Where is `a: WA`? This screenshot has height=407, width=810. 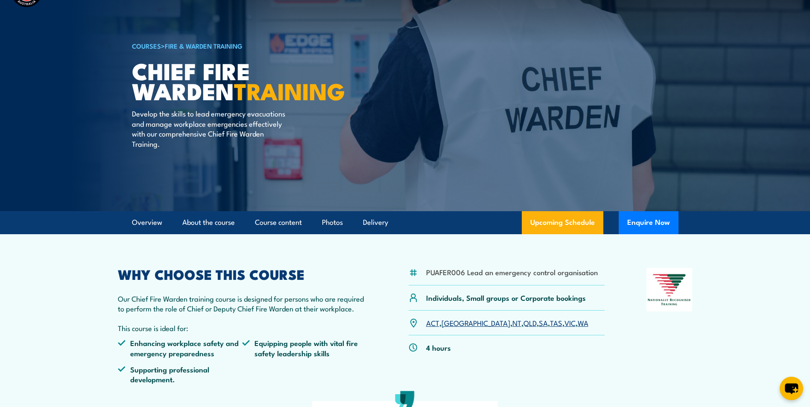 a: WA is located at coordinates (583, 323).